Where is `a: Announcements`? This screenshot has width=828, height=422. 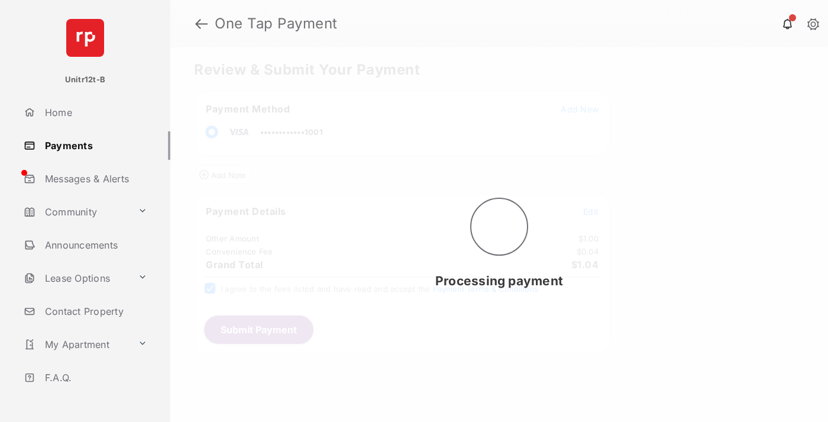 a: Announcements is located at coordinates (95, 245).